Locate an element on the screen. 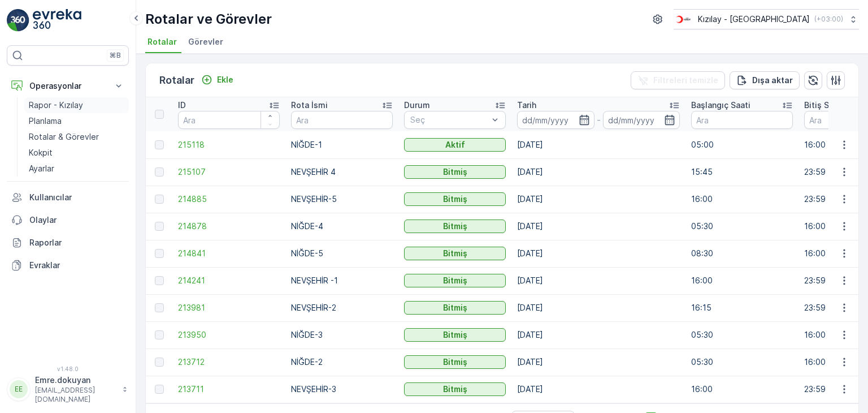  span: Rotalar is located at coordinates (162, 42).